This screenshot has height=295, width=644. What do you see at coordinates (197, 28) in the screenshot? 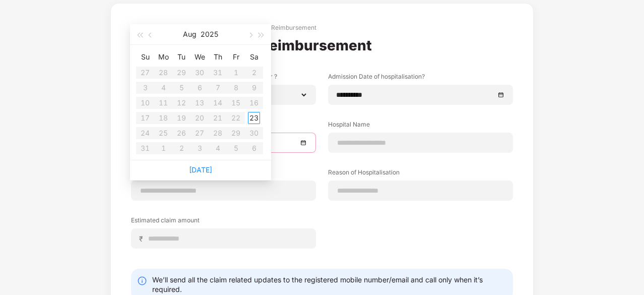
I see `div: Reimbursement` at bounding box center [197, 28].